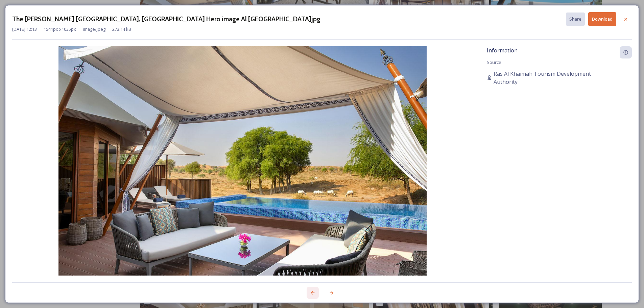  I want to click on button: Share, so click(575, 19).